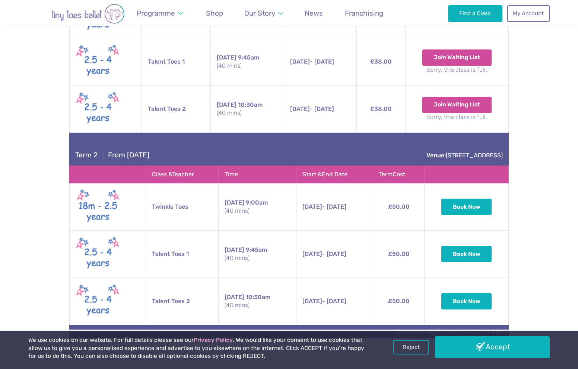  I want to click on a: News, so click(314, 13).